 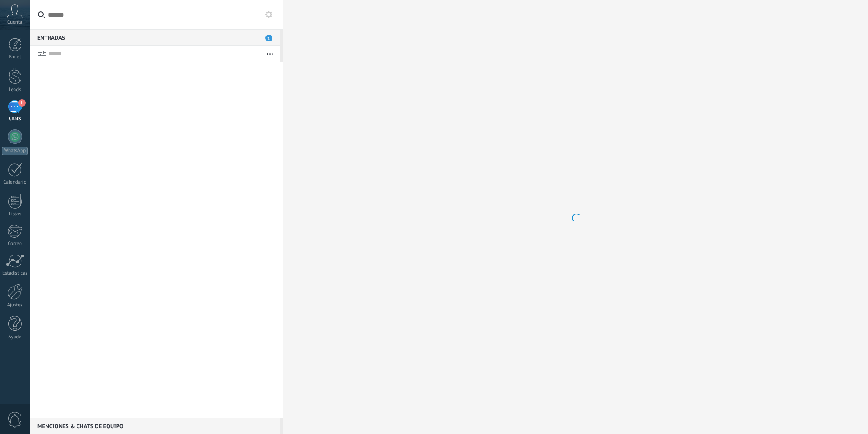 What do you see at coordinates (15, 90) in the screenshot?
I see `div: Leads` at bounding box center [15, 90].